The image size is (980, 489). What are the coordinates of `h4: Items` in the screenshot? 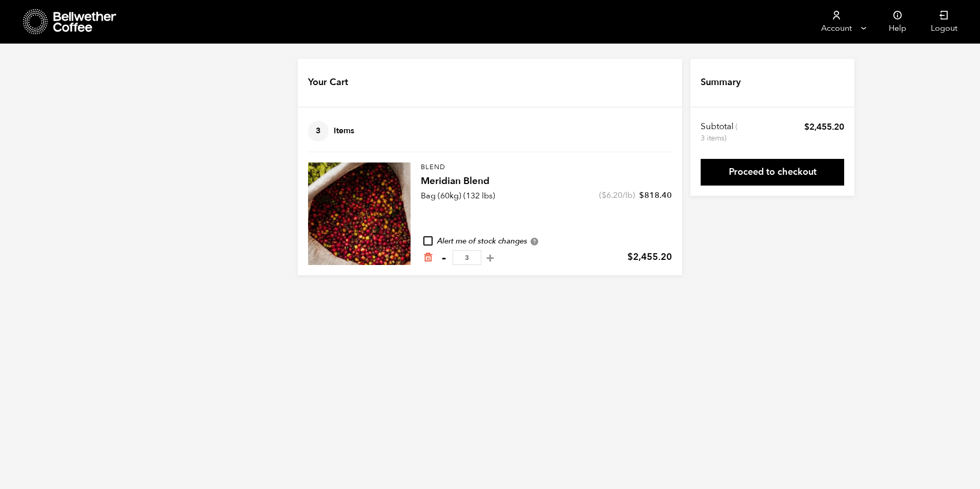 It's located at (332, 131).